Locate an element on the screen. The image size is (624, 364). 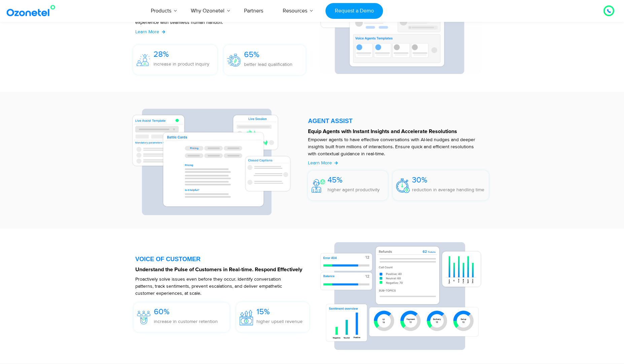
strong: Equip Agents with Instant Insights and Accelerate Resolutions is located at coordinates (382, 131).